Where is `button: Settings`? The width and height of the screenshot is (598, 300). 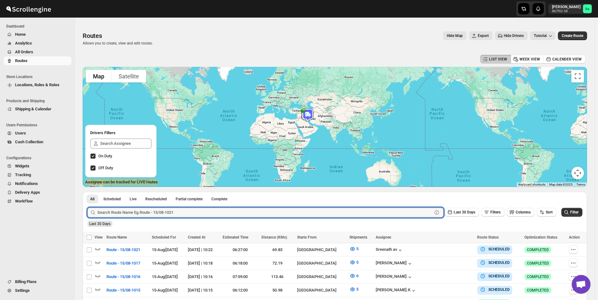
button: Settings is located at coordinates (38, 290).